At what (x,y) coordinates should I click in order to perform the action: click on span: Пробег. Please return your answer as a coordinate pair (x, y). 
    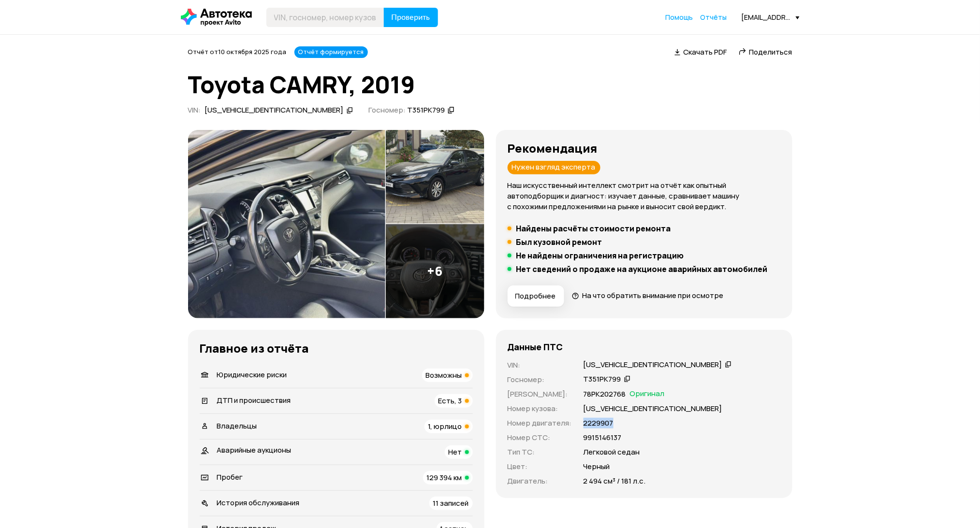
    Looking at the image, I should click on (230, 477).